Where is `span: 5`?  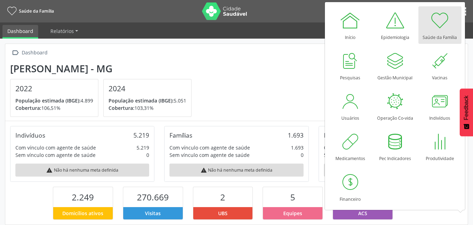
span: 5 is located at coordinates (293, 197).